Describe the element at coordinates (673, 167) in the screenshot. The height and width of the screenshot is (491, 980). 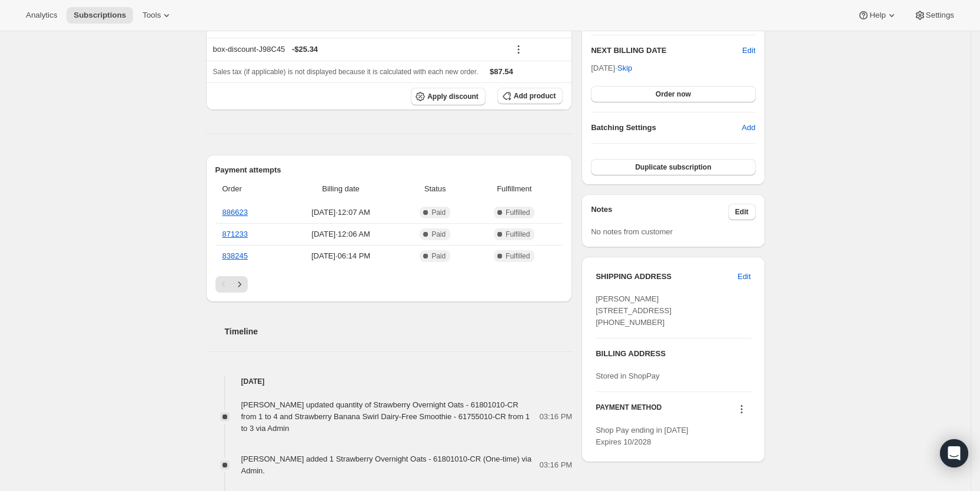
I see `button: Duplicate subscription` at that location.